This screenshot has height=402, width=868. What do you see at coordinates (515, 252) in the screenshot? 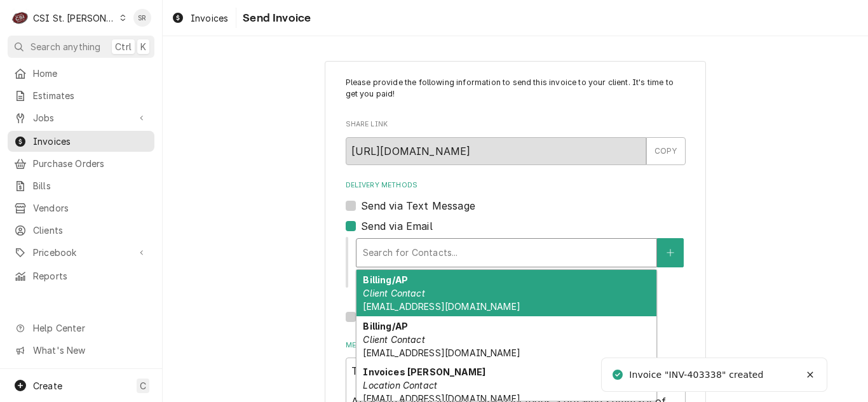
I see `div: Delivery Methods` at bounding box center [515, 252].